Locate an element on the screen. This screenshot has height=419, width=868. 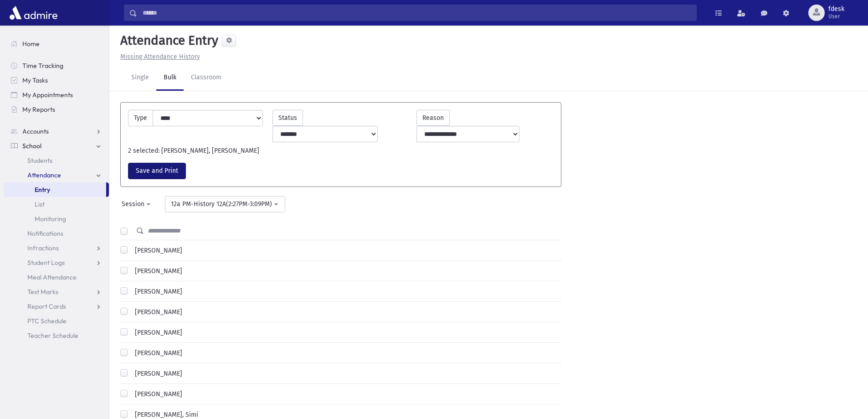
button: Session is located at coordinates (136, 204).